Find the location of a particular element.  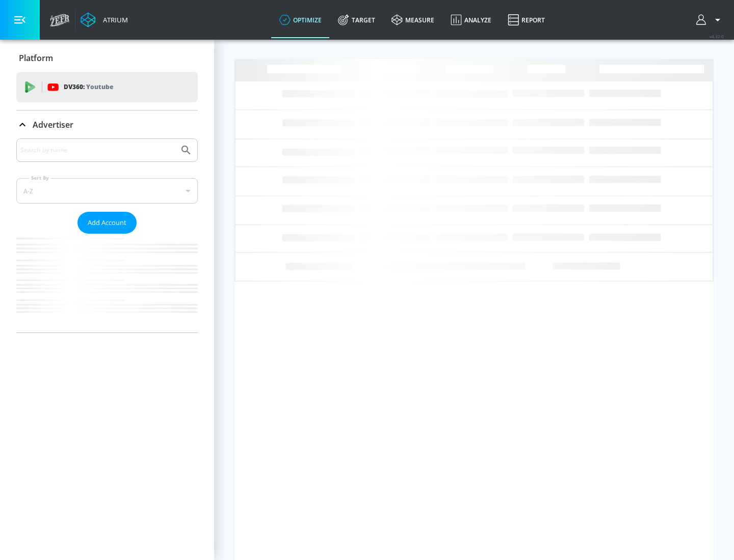

a: measure is located at coordinates (413, 20).